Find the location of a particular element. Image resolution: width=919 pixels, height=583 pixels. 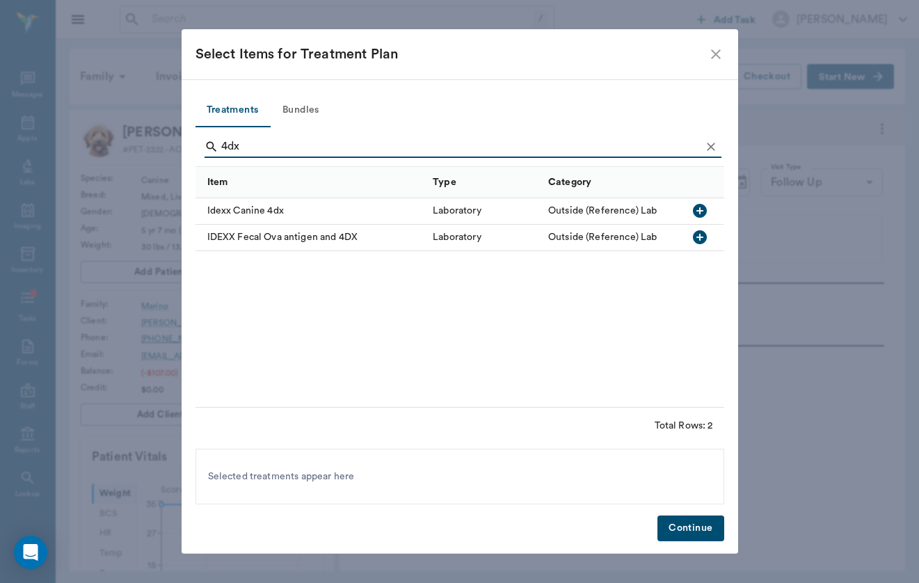

button: Clear is located at coordinates (711, 147).